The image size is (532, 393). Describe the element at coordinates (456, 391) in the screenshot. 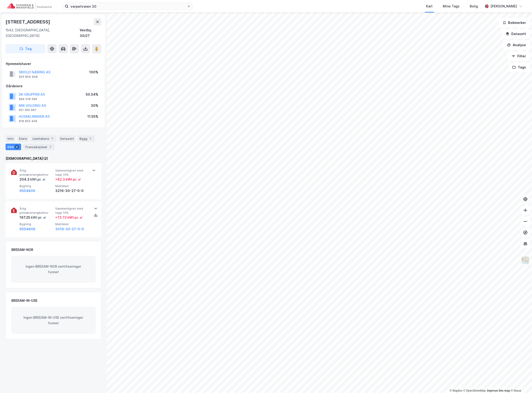

I see `a: Mapbox` at that location.